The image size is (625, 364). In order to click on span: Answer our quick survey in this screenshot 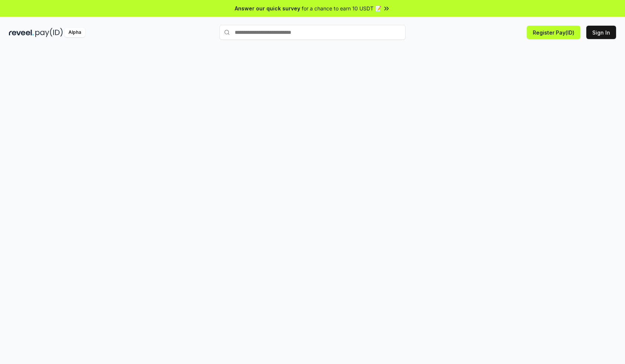, I will do `click(267, 9)`.